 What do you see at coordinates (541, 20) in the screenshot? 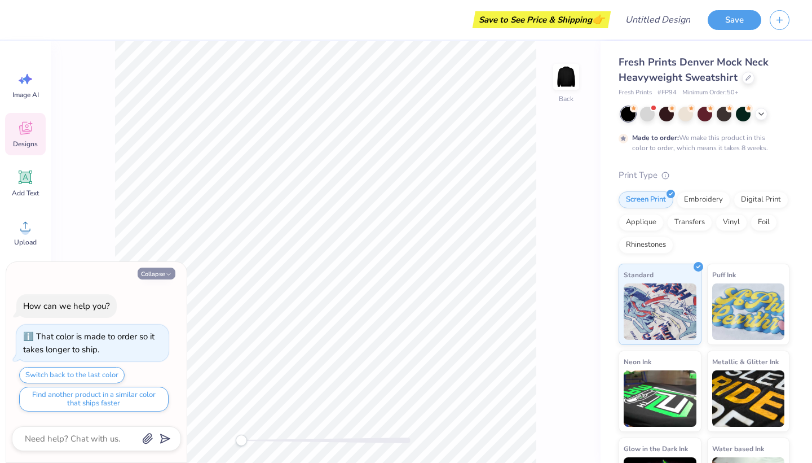
I see `div: Save to See Price & Shipping` at bounding box center [541, 20].